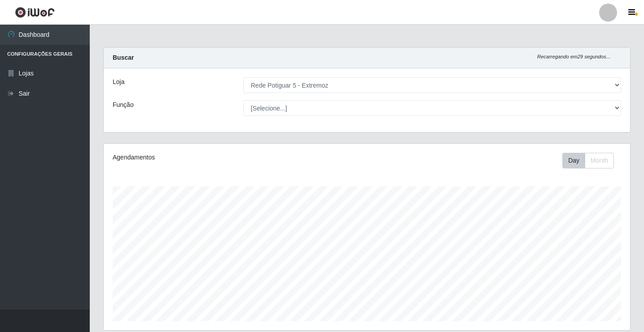 The height and width of the screenshot is (332, 644). What do you see at coordinates (34, 12) in the screenshot?
I see `img: CoreUI Logo` at bounding box center [34, 12].